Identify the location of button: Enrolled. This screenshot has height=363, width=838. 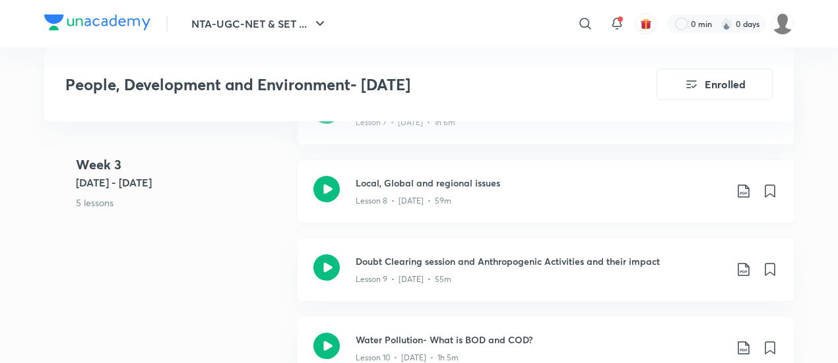
(714, 84).